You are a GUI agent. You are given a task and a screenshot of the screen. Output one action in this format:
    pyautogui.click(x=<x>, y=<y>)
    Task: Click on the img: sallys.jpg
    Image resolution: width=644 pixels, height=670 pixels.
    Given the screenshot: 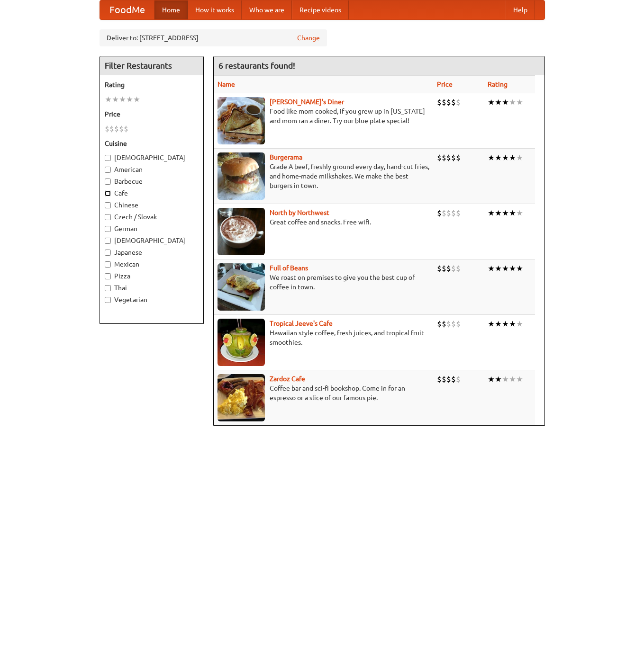 What is the action you would take?
    pyautogui.click(x=241, y=121)
    